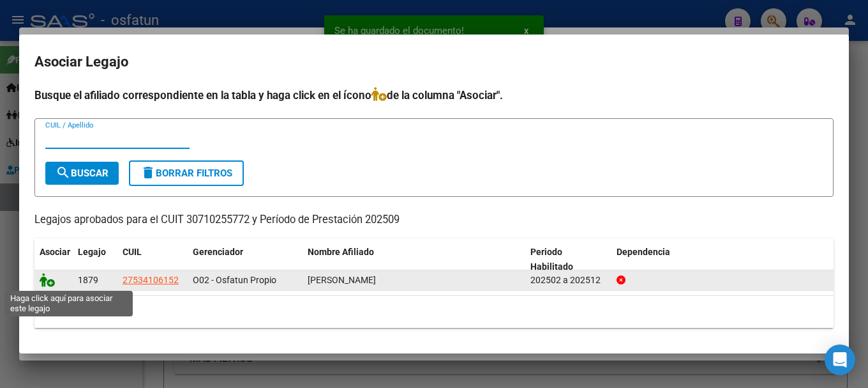 The height and width of the screenshot is (388, 868). Describe the element at coordinates (569, 259) in the screenshot. I see `datatable-header-cell: Periodo Habilitado` at that location.